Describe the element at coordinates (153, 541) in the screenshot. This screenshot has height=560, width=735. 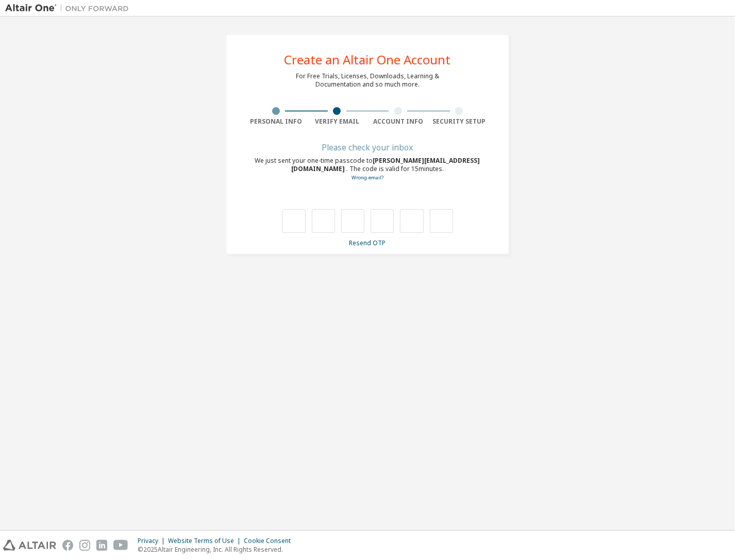
I see `div: Privacy` at that location.